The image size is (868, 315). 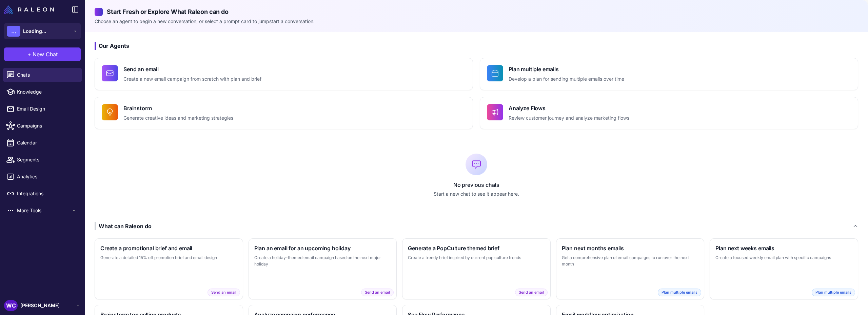 I want to click on button: Plan an email for an upcoming holidayCreate a holiday-themed email campaign based on the next maj..., so click(x=323, y=269).